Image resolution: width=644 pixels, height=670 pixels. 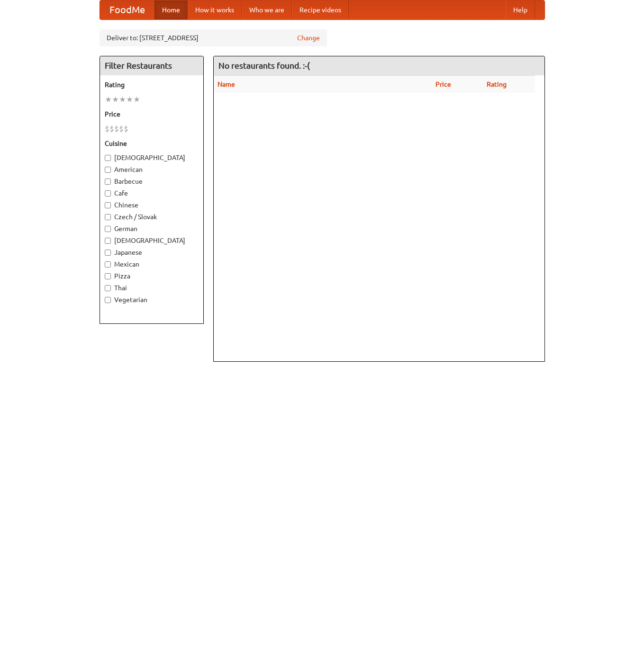 What do you see at coordinates (152, 276) in the screenshot?
I see `label: Pizza` at bounding box center [152, 276].